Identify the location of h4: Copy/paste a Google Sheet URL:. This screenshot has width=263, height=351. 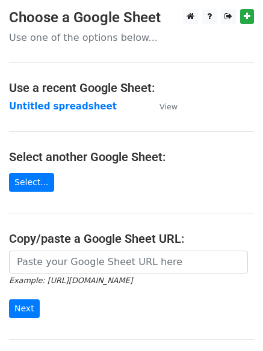
(131, 239).